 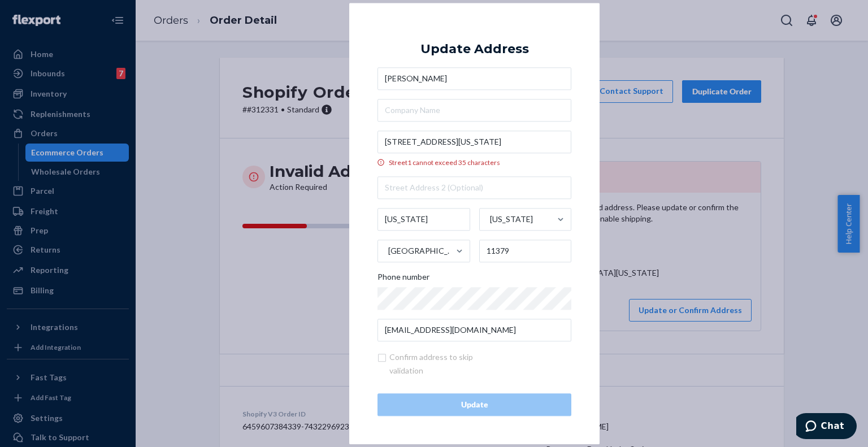 What do you see at coordinates (474, 404) in the screenshot?
I see `div: Update` at bounding box center [474, 404].